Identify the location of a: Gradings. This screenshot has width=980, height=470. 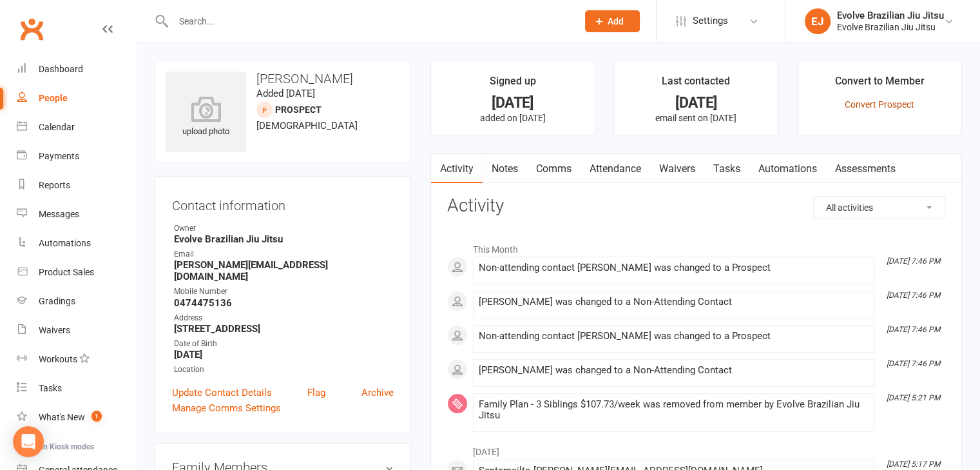
(76, 301).